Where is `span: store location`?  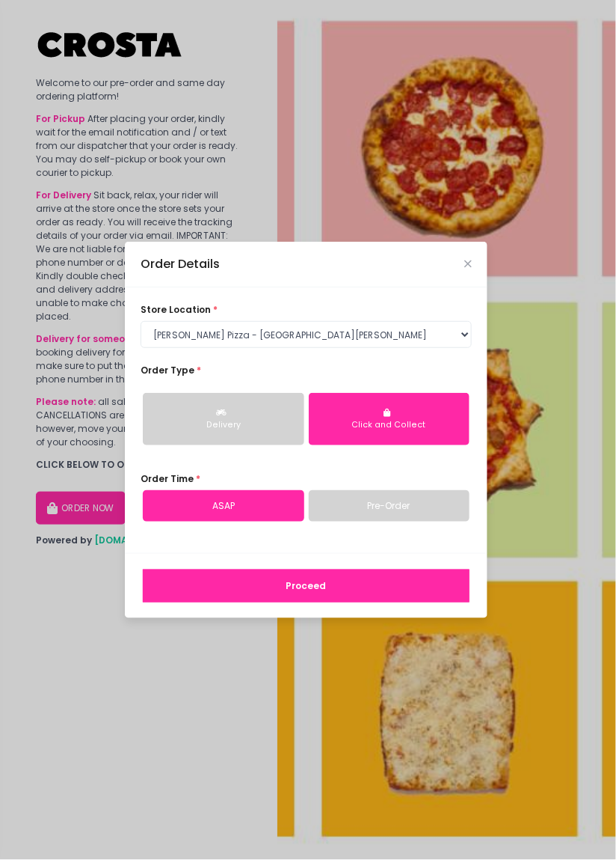
span: store location is located at coordinates (176, 309).